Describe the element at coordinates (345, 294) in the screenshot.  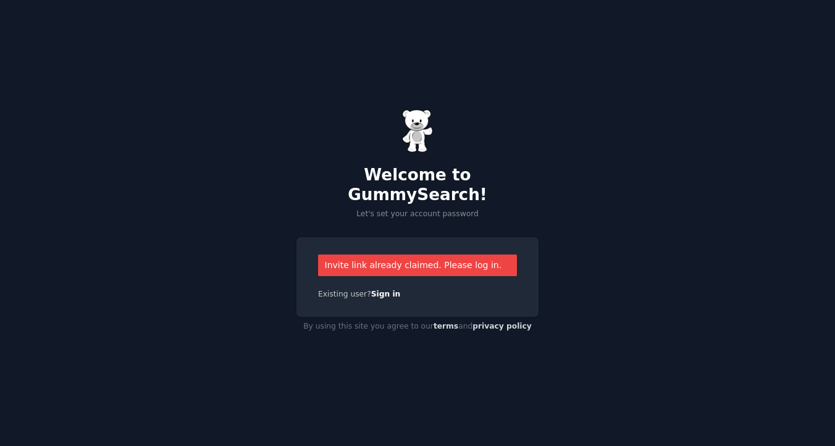
I see `span: Existing user?` at that location.